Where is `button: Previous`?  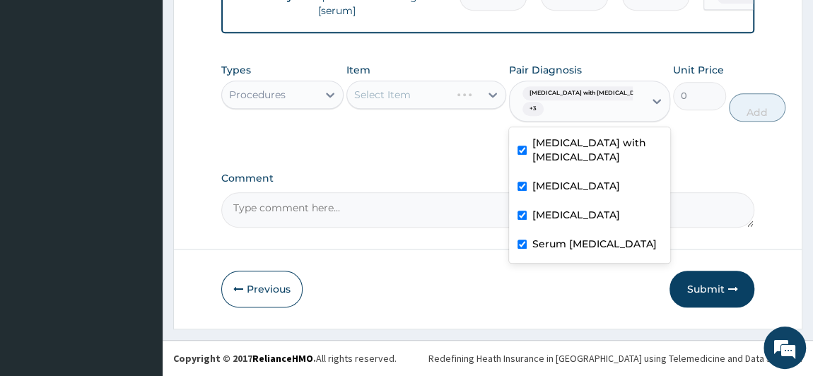 button: Previous is located at coordinates (262, 289).